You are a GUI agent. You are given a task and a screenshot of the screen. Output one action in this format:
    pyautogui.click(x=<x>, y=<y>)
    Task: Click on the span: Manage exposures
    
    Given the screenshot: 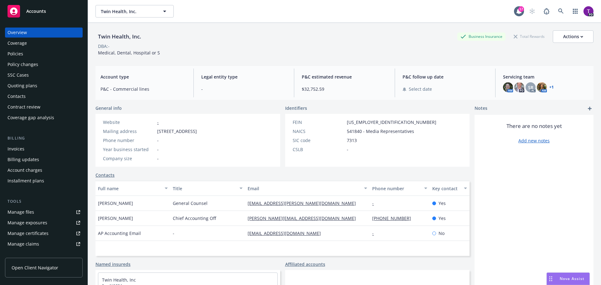 What is the action you would take?
    pyautogui.click(x=44, y=223)
    